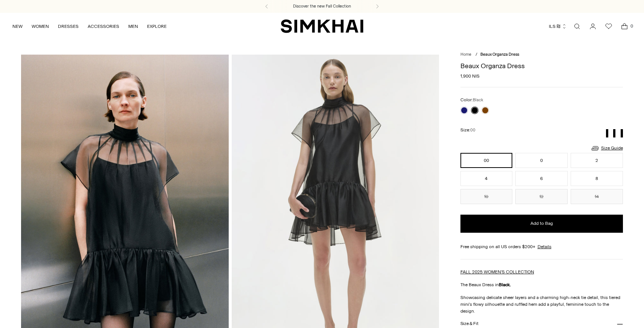 This screenshot has height=328, width=644. I want to click on button: 10, so click(486, 196).